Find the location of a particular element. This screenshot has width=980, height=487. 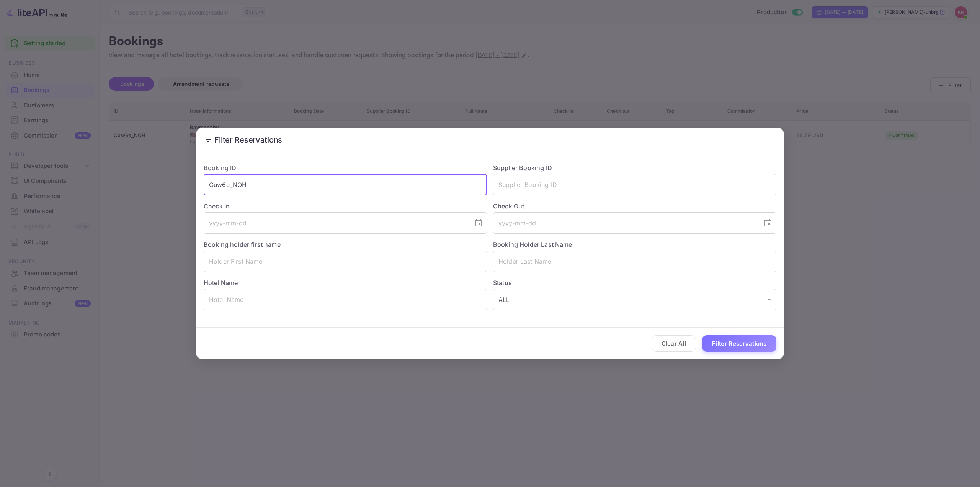

input: Booking ID is located at coordinates (345, 185).